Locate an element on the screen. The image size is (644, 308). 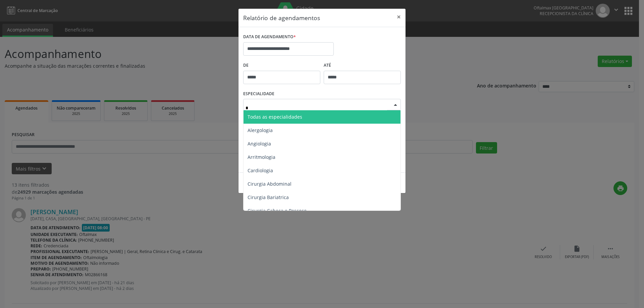
span: Cirurgia Cabeça e Pescoço is located at coordinates (277, 211).